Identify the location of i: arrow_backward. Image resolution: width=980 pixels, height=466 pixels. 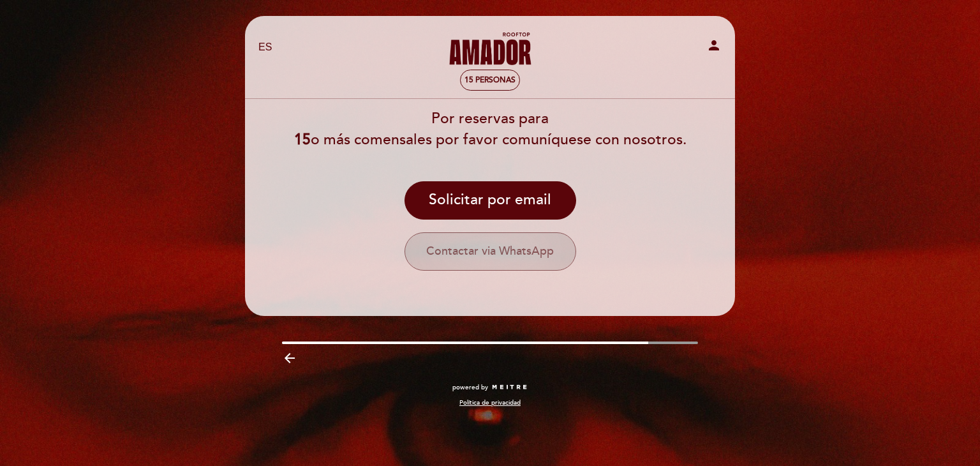
(290, 359).